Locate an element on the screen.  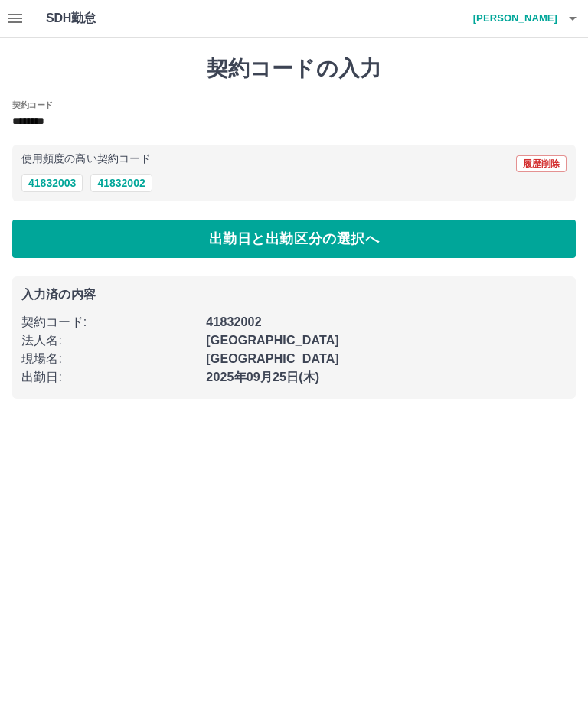
button: 履歴削除 is located at coordinates (541, 163).